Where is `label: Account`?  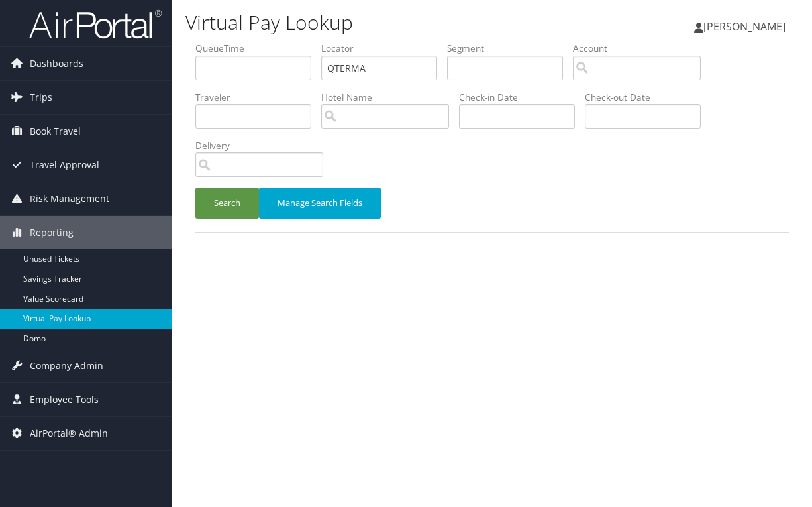
label: Account is located at coordinates (642, 48).